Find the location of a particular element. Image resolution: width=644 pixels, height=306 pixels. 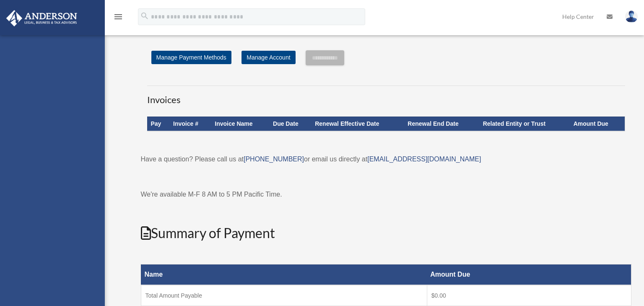

img: User Pic is located at coordinates (631, 16).